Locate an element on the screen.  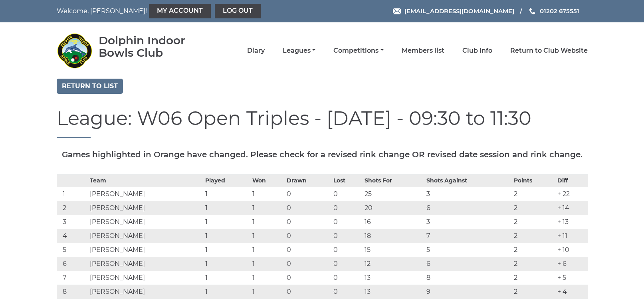
td: + 5 is located at coordinates (571, 277).